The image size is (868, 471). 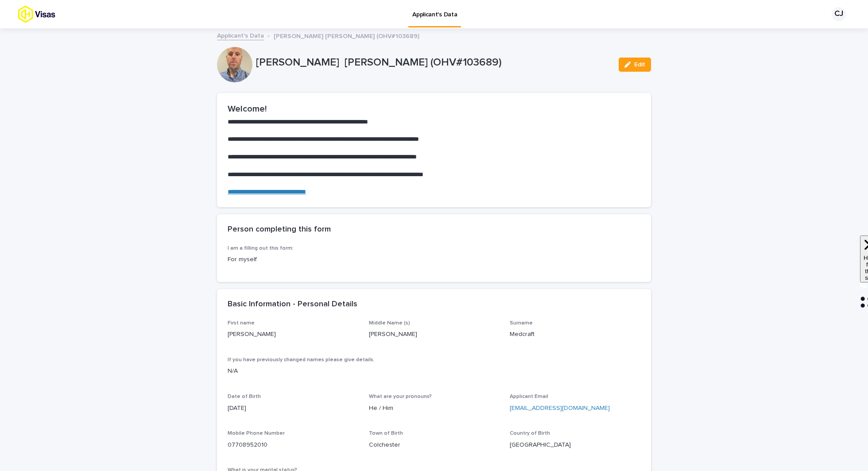 What do you see at coordinates (247, 445) in the screenshot?
I see `a: 07708952010` at bounding box center [247, 445].